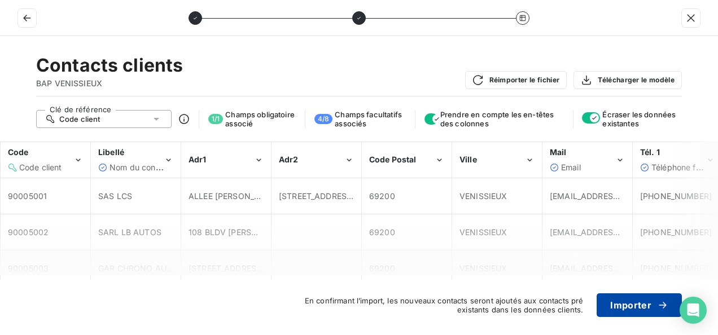 The width and height of the screenshot is (718, 335). Describe the element at coordinates (111, 152) in the screenshot. I see `span: Libellé` at that location.